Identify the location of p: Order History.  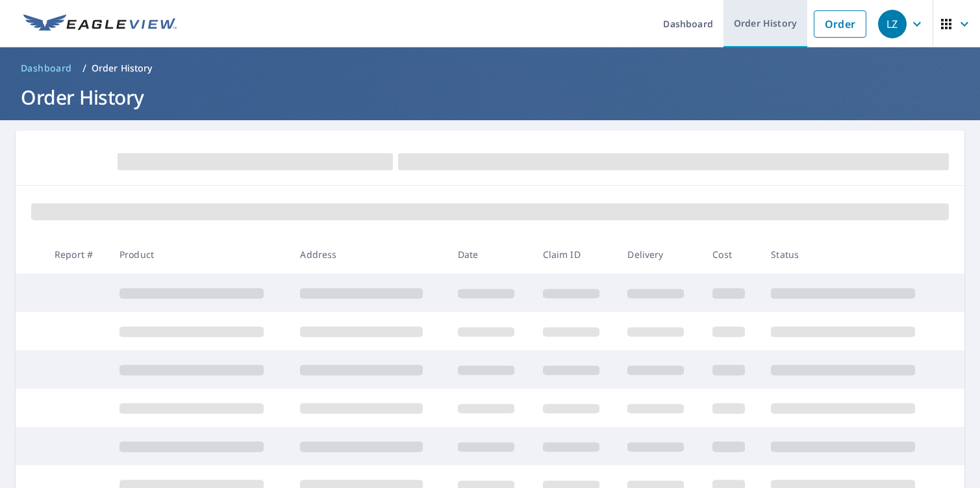
(122, 68).